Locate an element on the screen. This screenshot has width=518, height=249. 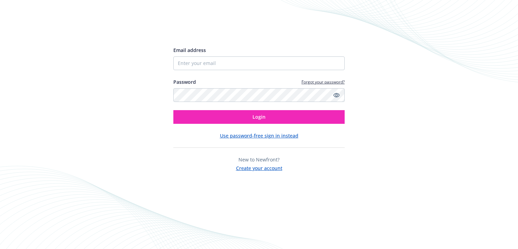
input: Enter your password is located at coordinates (259, 95).